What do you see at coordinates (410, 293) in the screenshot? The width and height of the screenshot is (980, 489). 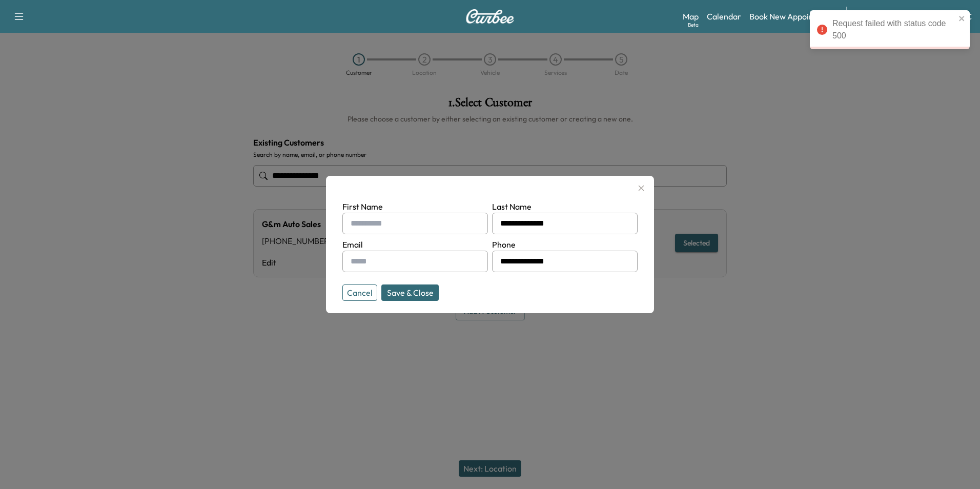 I see `button: Save & Close` at bounding box center [410, 293].